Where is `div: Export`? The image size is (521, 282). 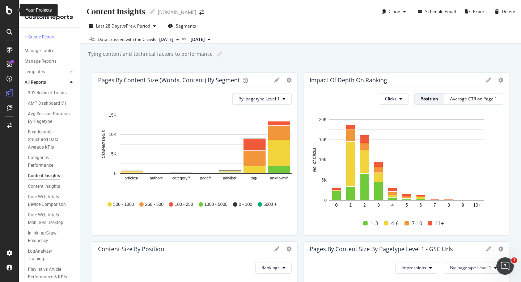
div: Export is located at coordinates (480, 11).